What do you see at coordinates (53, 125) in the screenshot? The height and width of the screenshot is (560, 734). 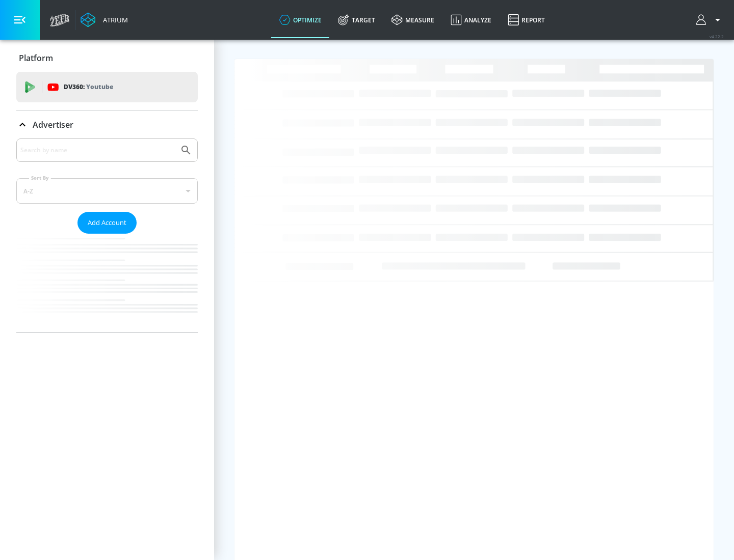 I see `p: Advertiser` at bounding box center [53, 125].